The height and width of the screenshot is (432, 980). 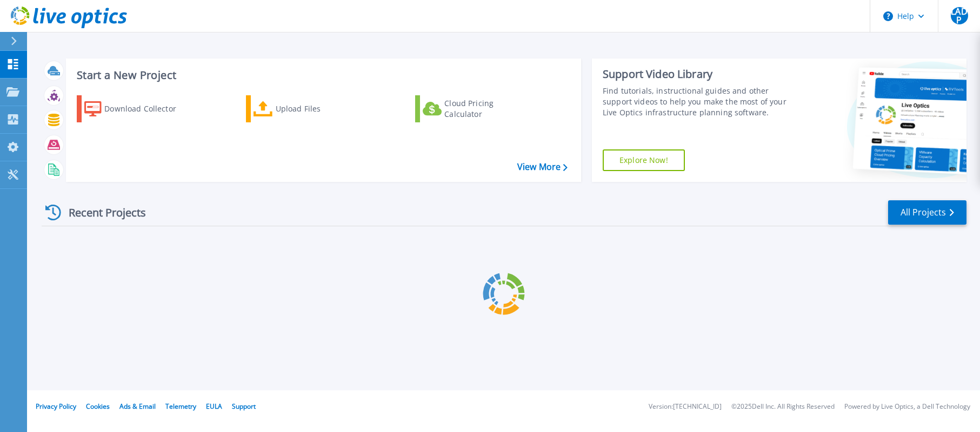 What do you see at coordinates (488, 108) in the screenshot?
I see `div: Cloud Pricing Calculator` at bounding box center [488, 108].